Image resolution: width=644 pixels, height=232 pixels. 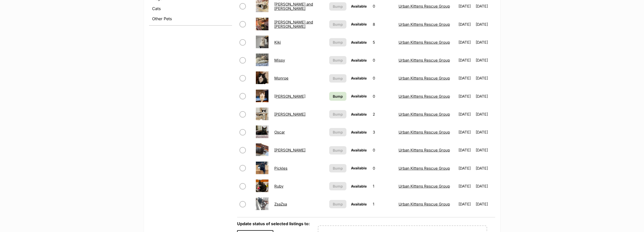 What do you see at coordinates (262, 24) in the screenshot?
I see `img: George and Mimi` at bounding box center [262, 24].